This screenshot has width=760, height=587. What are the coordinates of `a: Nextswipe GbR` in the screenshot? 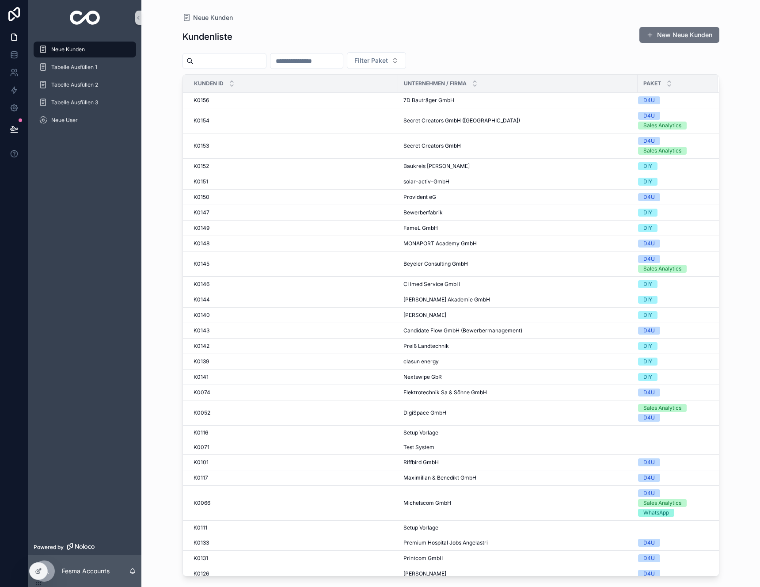 It's located at (518, 377).